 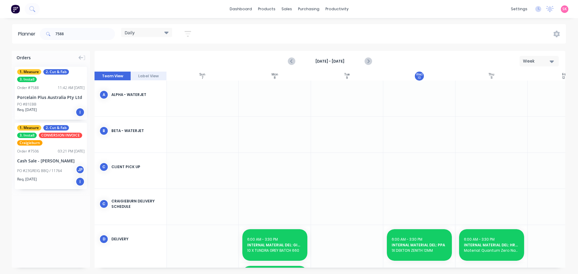 I want to click on div: Porcelain Plus Australia Pty Ltd, so click(x=51, y=97).